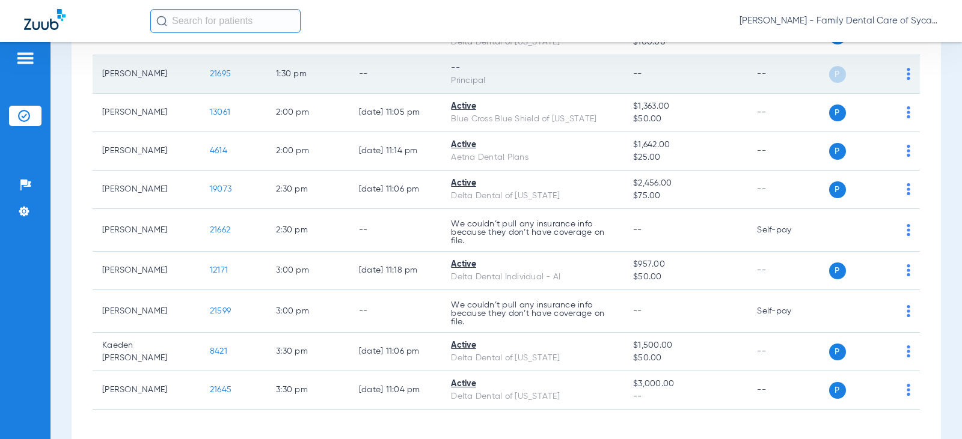  Describe the element at coordinates (685, 384) in the screenshot. I see `span: $3,000.00` at that location.